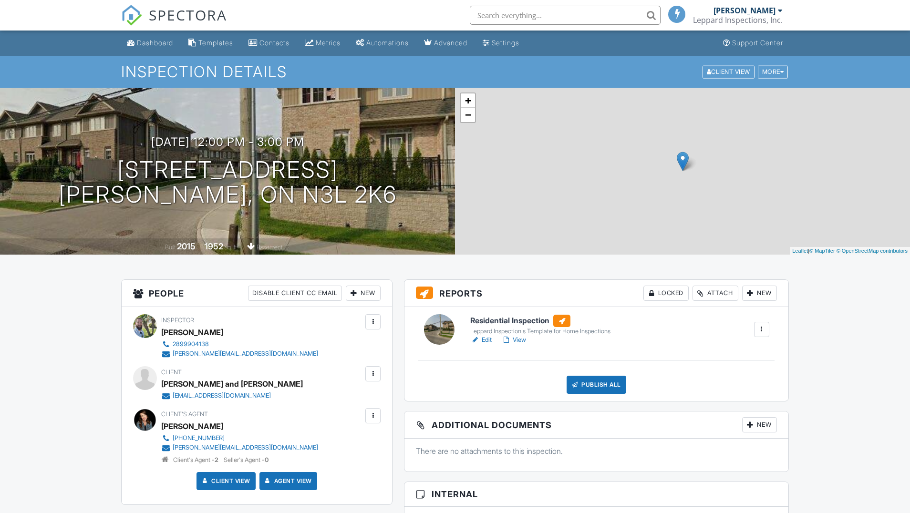 Image resolution: width=910 pixels, height=513 pixels. Describe the element at coordinates (738, 20) in the screenshot. I see `div: Leppard Inspections, Inc.` at that location.